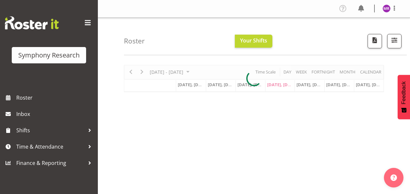 This screenshot has height=194, width=410. What do you see at coordinates (254, 41) in the screenshot?
I see `button: Your Shifts` at bounding box center [254, 41].